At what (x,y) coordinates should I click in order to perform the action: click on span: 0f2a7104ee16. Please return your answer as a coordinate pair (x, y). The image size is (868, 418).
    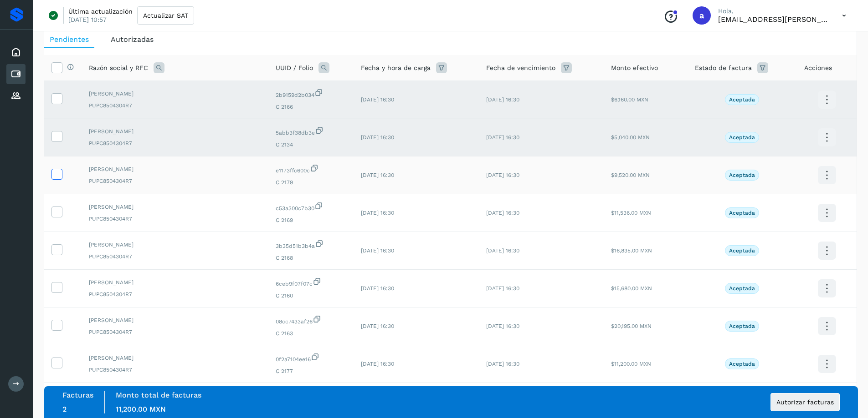
    Looking at the image, I should click on (310, 358).